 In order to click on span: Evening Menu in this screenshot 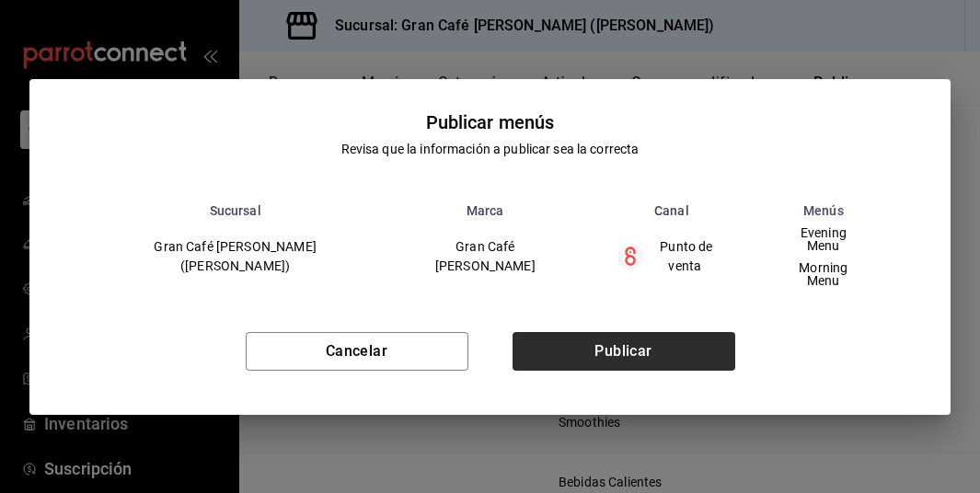, I will do `click(824, 239)`.